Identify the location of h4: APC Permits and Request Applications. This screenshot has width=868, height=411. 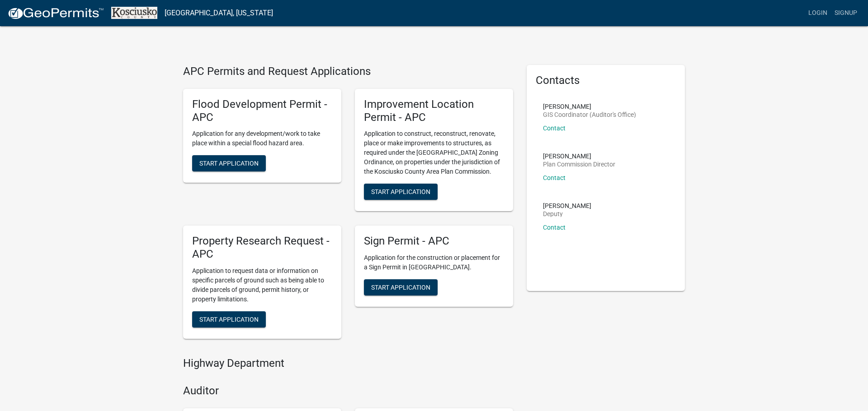
(348, 71).